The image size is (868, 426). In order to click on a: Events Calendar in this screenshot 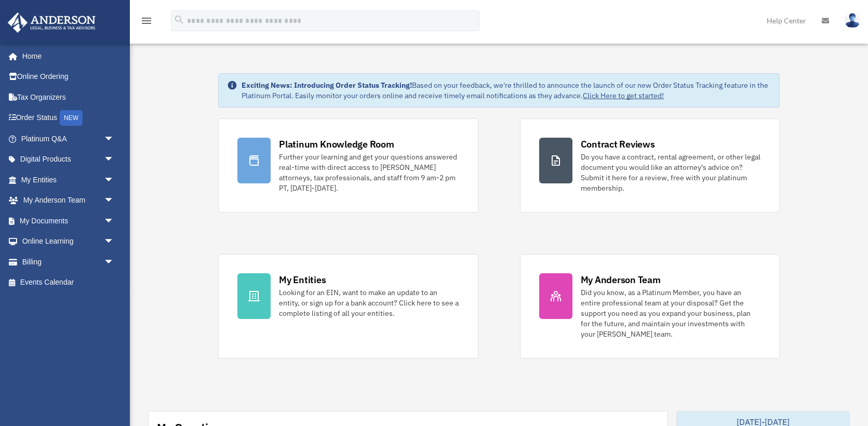, I will do `click(68, 282)`.